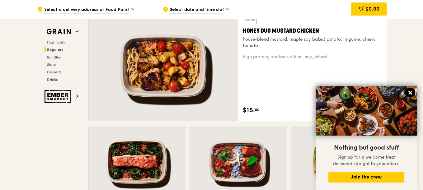  What do you see at coordinates (56, 42) in the screenshot?
I see `span: Highlights` at bounding box center [56, 42].